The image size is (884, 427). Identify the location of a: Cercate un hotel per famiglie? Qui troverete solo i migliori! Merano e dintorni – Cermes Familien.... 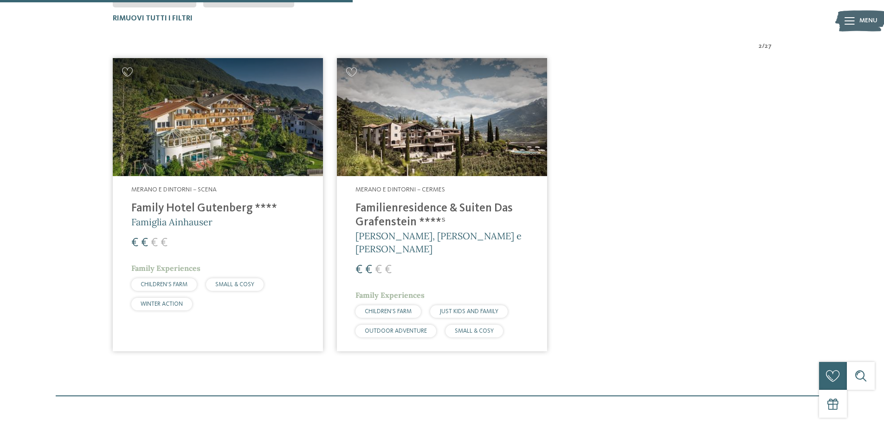
(442, 204).